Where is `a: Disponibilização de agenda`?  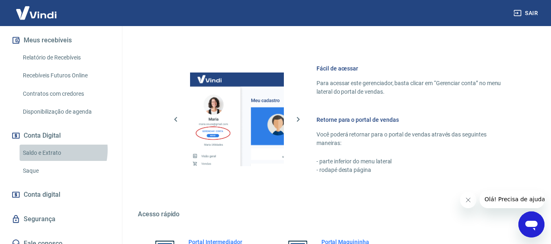 a: Disponibilização de agenda is located at coordinates (66, 112).